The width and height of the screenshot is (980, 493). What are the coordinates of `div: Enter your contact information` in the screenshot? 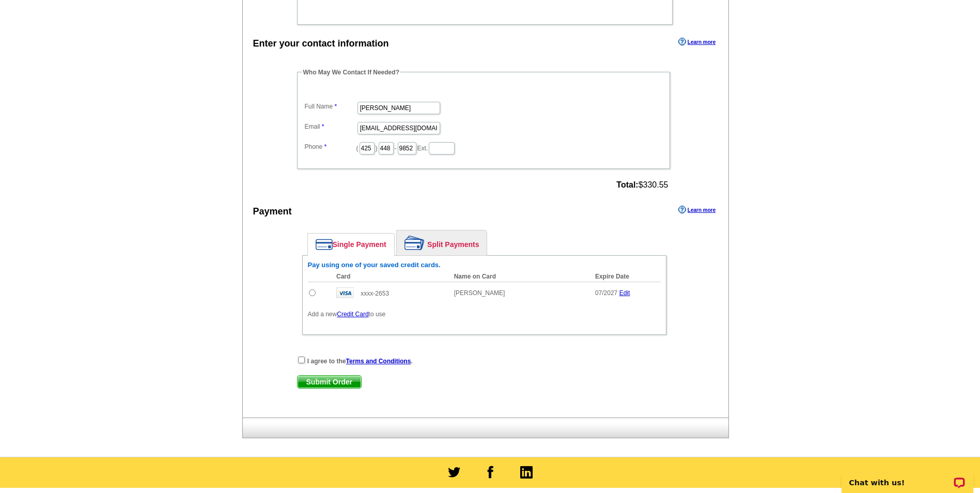 It's located at (321, 44).